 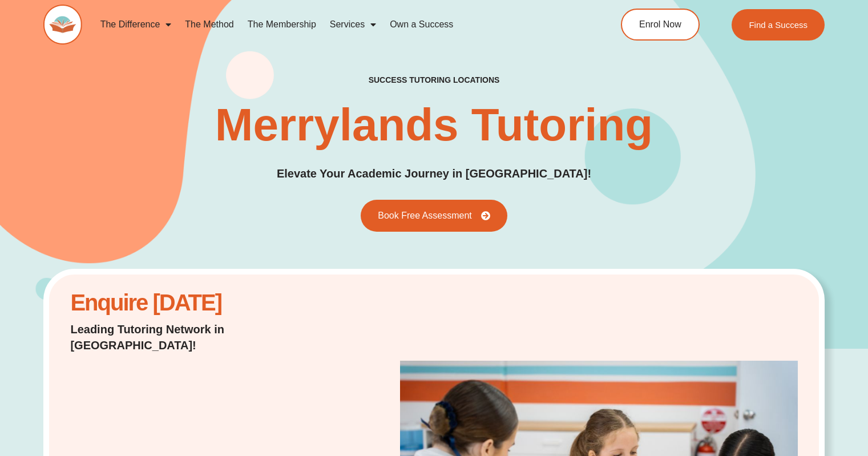 What do you see at coordinates (777, 24) in the screenshot?
I see `span: Find a Success` at bounding box center [777, 24].